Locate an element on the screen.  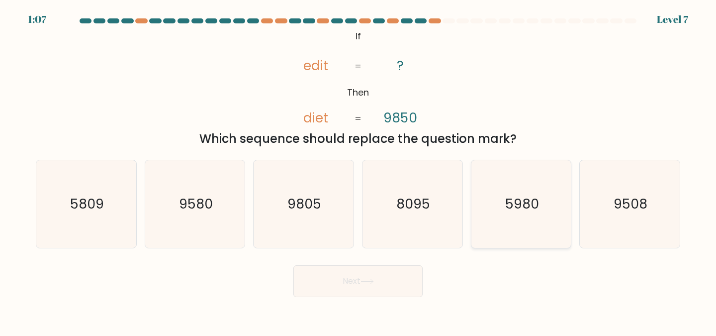
tspan: edit is located at coordinates (316, 65).